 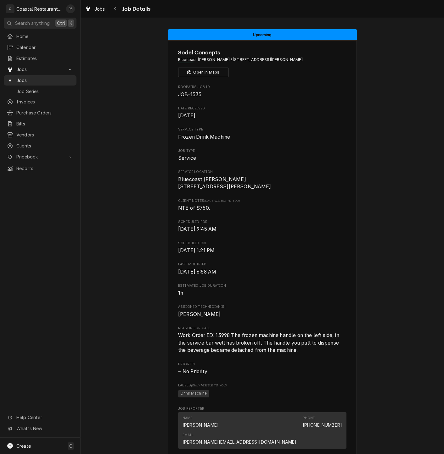 I want to click on a: Purchase Orders, so click(x=40, y=113).